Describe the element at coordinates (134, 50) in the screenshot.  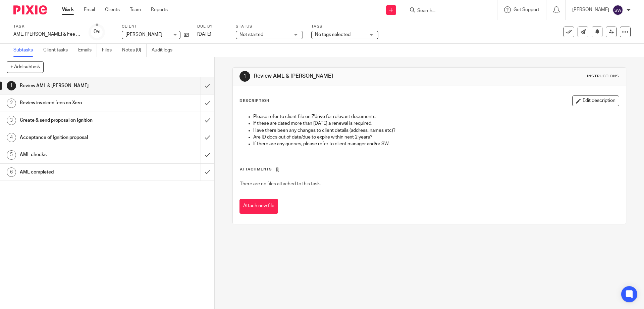
I see `a: Notes (0)` at that location.